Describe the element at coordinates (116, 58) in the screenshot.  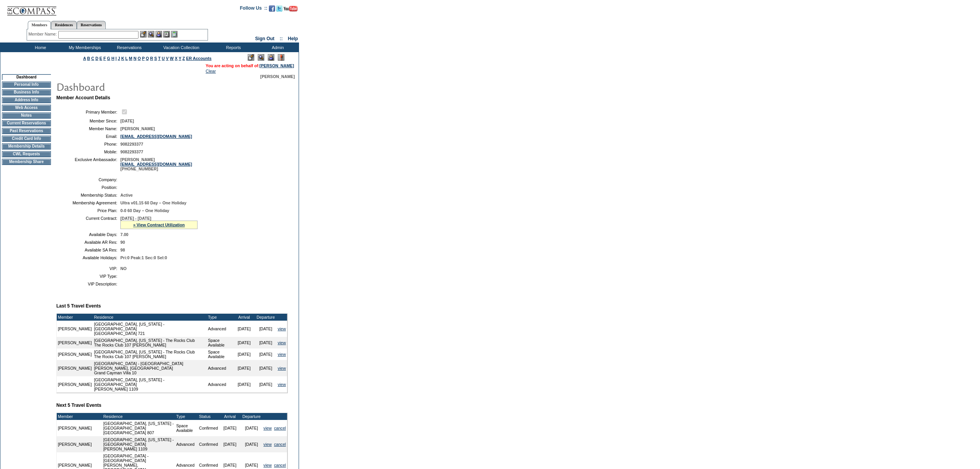
I see `a: I` at that location.